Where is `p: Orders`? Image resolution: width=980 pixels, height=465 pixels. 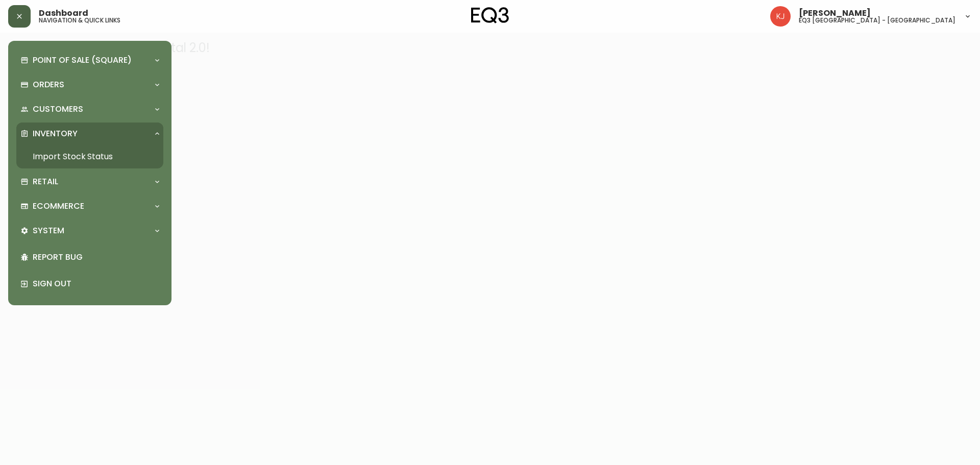 p: Orders is located at coordinates (48, 85).